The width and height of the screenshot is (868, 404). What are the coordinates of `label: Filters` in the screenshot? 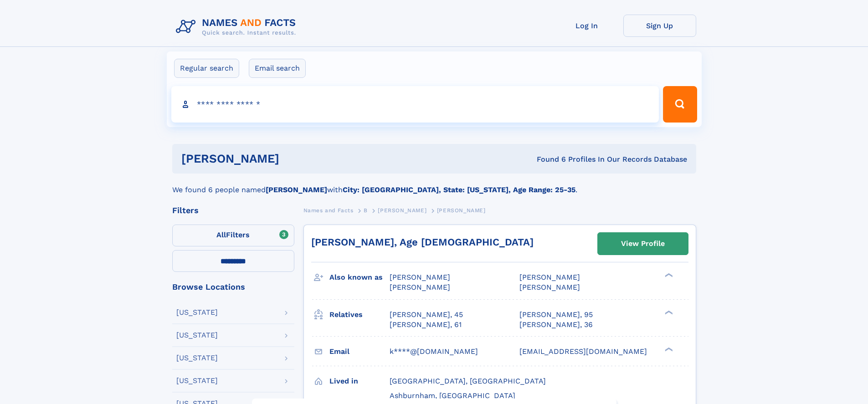 It's located at (233, 236).